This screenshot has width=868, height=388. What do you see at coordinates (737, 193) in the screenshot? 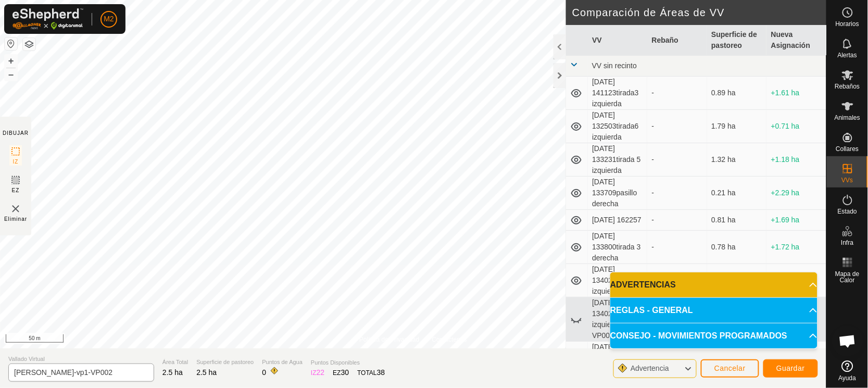
I see `td: 0.21 ha` at bounding box center [737, 193].